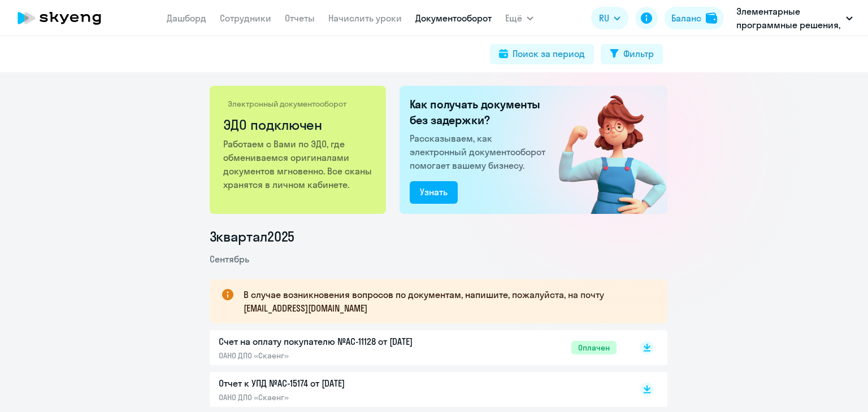 The width and height of the screenshot is (868, 412). Describe the element at coordinates (298, 125) in the screenshot. I see `h2: ЭДО подключен` at that location.